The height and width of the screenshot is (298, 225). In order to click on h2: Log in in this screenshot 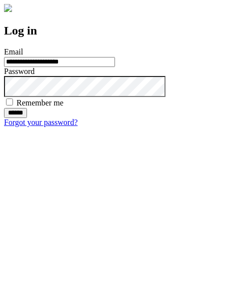, I will do `click(112, 30)`.